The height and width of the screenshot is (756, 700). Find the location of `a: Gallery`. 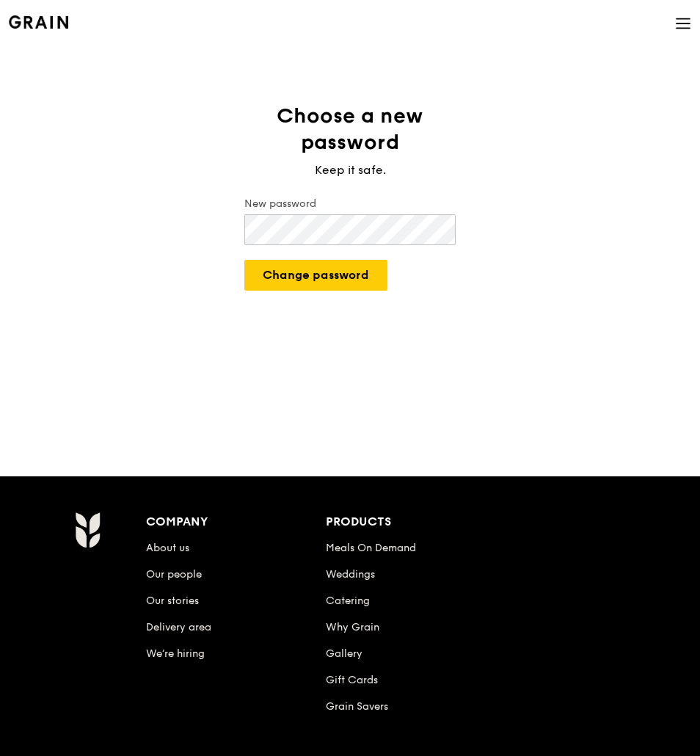

a: Gallery is located at coordinates (344, 654).